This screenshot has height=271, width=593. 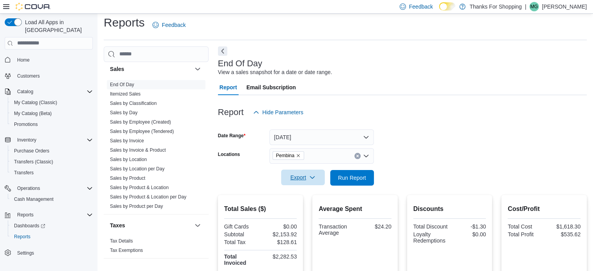 I want to click on button: My Catalog (Beta), so click(x=52, y=113).